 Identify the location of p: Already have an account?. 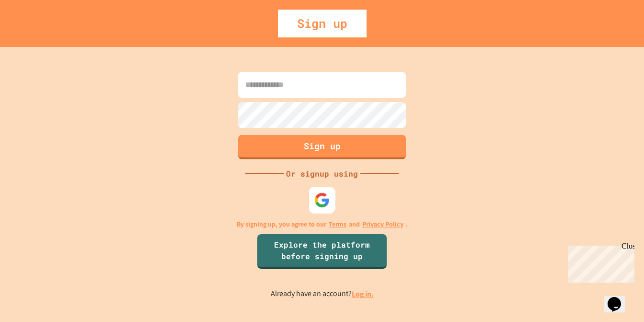
(322, 293).